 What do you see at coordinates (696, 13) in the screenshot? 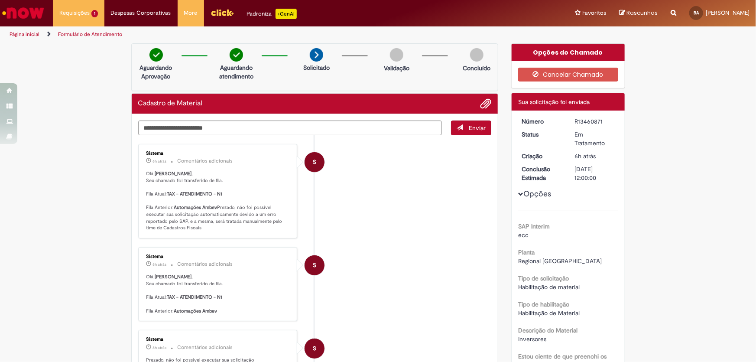
I see `span: BA` at bounding box center [696, 13].